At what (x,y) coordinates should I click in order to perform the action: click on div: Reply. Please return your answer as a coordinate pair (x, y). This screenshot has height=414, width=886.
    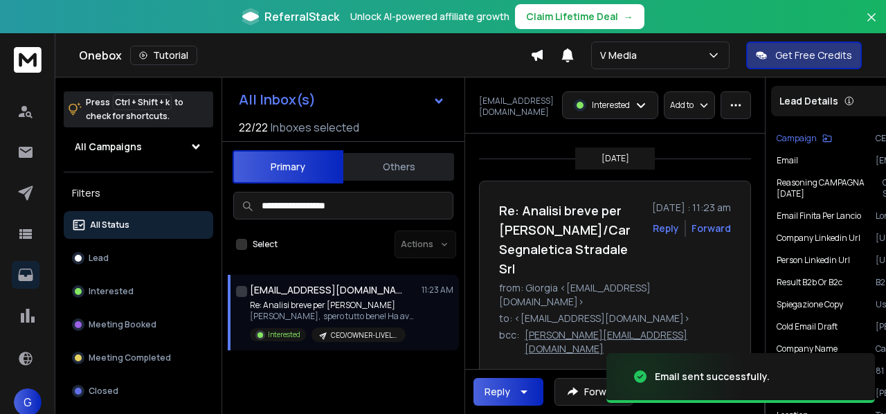
    Looking at the image, I should click on (497, 392).